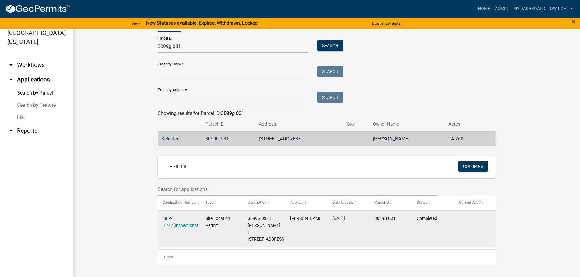 The height and width of the screenshot is (277, 580). I want to click on th: Parcel ID, so click(228, 124).